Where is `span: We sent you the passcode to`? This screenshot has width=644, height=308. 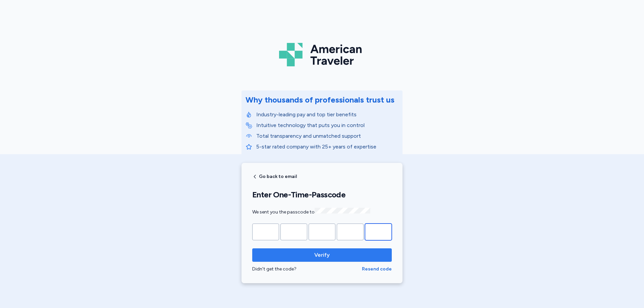
span: We sent you the passcode to is located at coordinates (311, 212).